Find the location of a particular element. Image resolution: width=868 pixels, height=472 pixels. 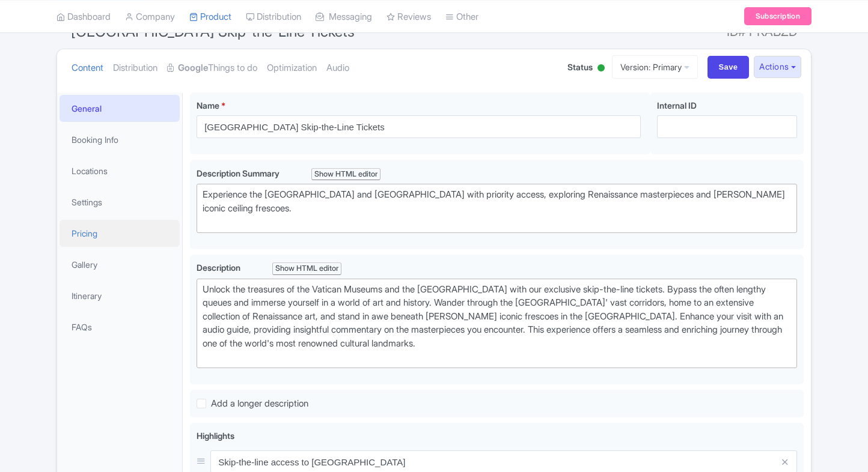

span: Add a longer description is located at coordinates (260, 404).